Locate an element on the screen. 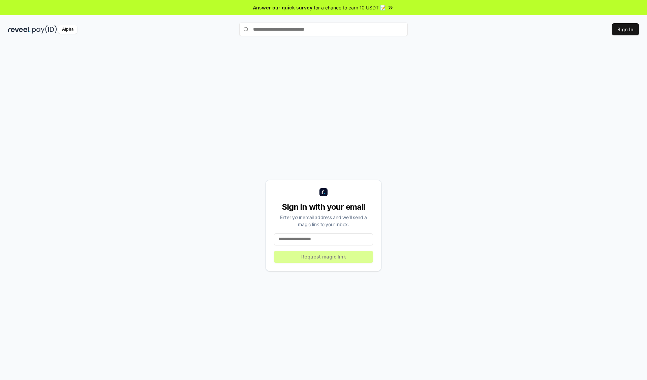  img: logo_small is located at coordinates (323, 192).